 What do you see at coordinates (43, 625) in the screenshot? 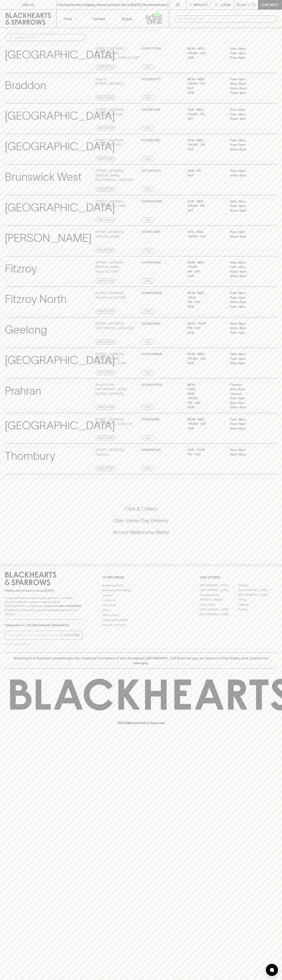
I see `p: Subscribe to The Blackhearts Newsletter` at bounding box center [43, 625].